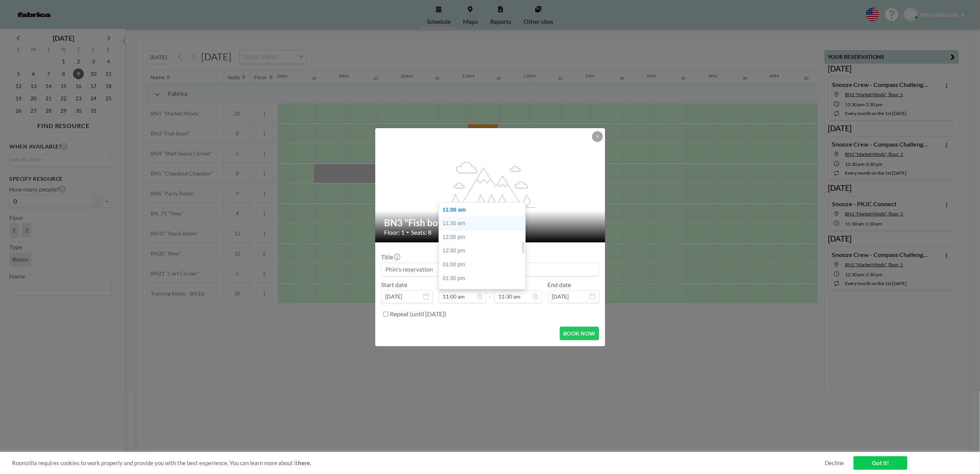 Image resolution: width=980 pixels, height=474 pixels. What do you see at coordinates (394, 232) in the screenshot?
I see `span: Floor: 1` at bounding box center [394, 232].